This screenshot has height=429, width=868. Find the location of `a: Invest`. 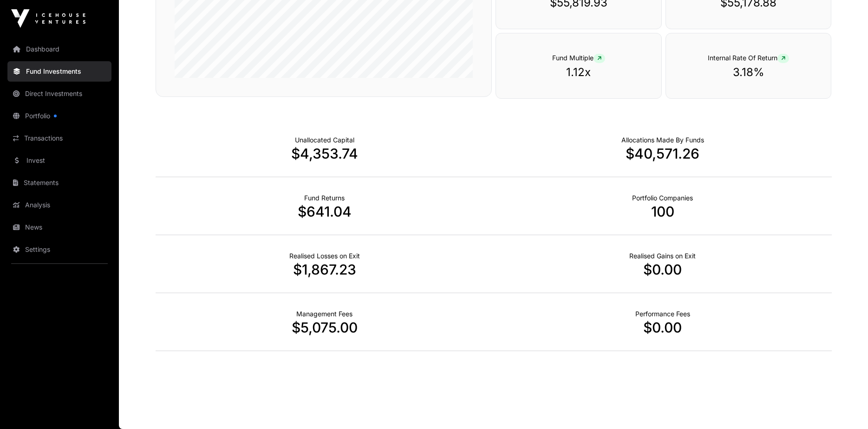

a: Invest is located at coordinates (59, 160).